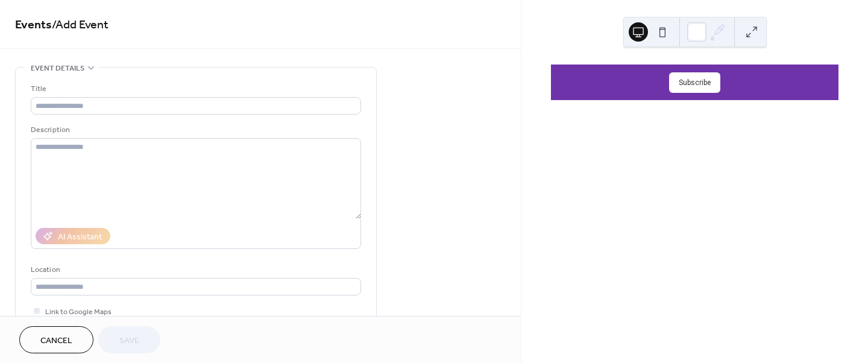 The width and height of the screenshot is (868, 363). What do you see at coordinates (694, 83) in the screenshot?
I see `button: Subscribe` at bounding box center [694, 83].